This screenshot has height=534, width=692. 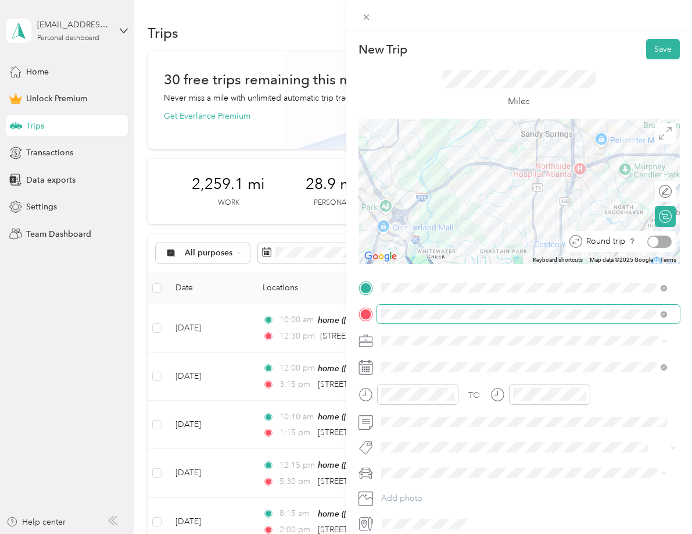 What do you see at coordinates (663, 49) in the screenshot?
I see `button: Save` at bounding box center [663, 49].